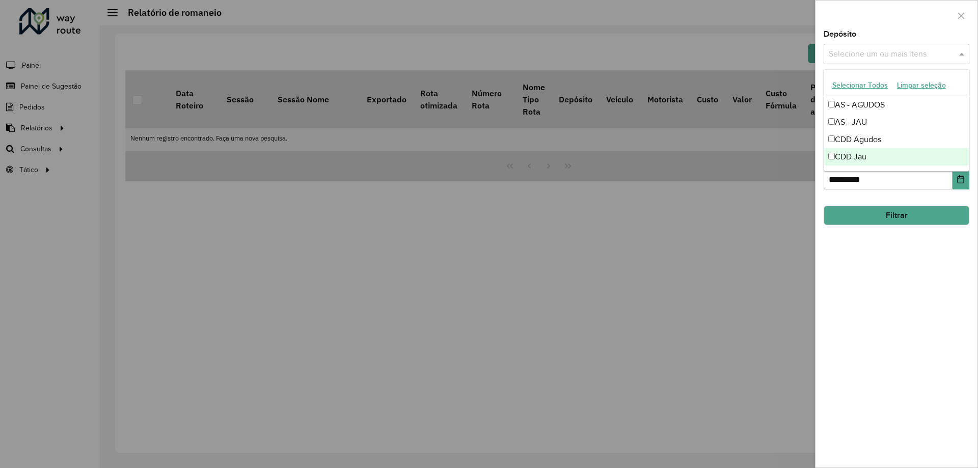  Describe the element at coordinates (896, 120) in the screenshot. I see `ng-dropdown-panel: Options list` at that location.